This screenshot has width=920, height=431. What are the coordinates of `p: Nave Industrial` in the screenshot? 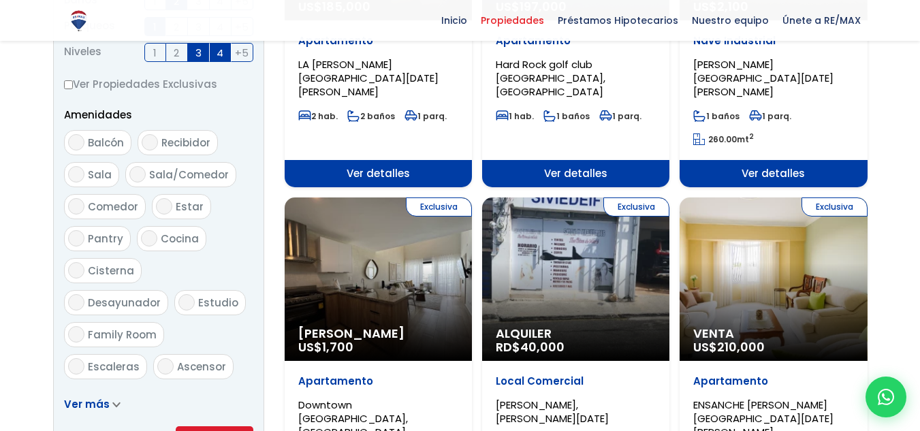 It's located at (773, 41).